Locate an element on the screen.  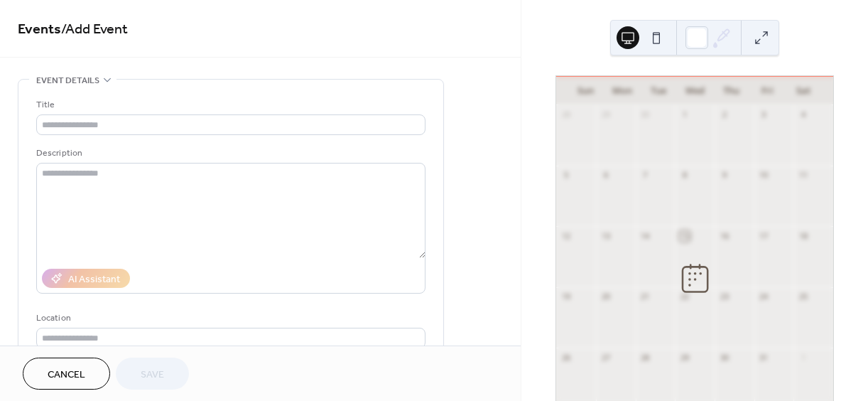
button: Cancel is located at coordinates (66, 373).